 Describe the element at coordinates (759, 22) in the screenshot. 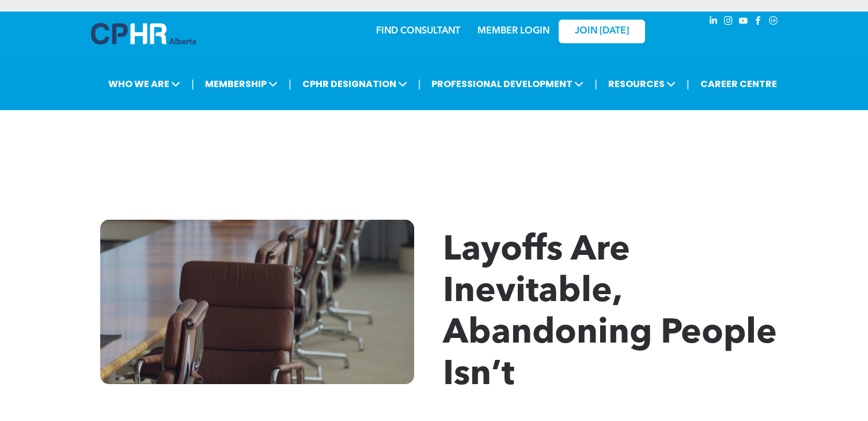

I see `a: facebook` at that location.